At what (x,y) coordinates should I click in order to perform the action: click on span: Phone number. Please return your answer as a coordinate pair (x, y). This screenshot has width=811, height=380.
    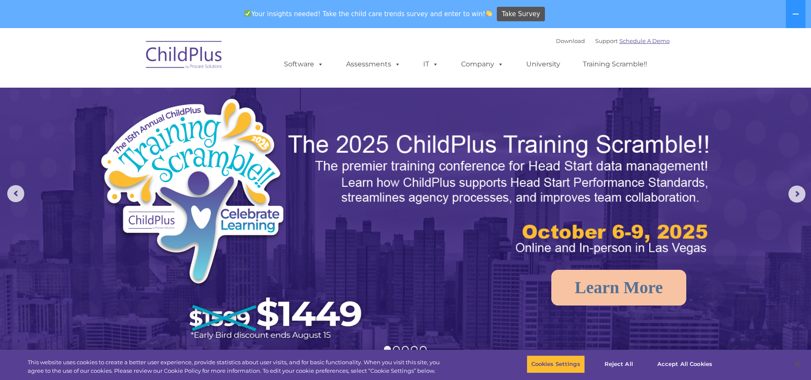
    Looking at the image, I should click on (136, 94).